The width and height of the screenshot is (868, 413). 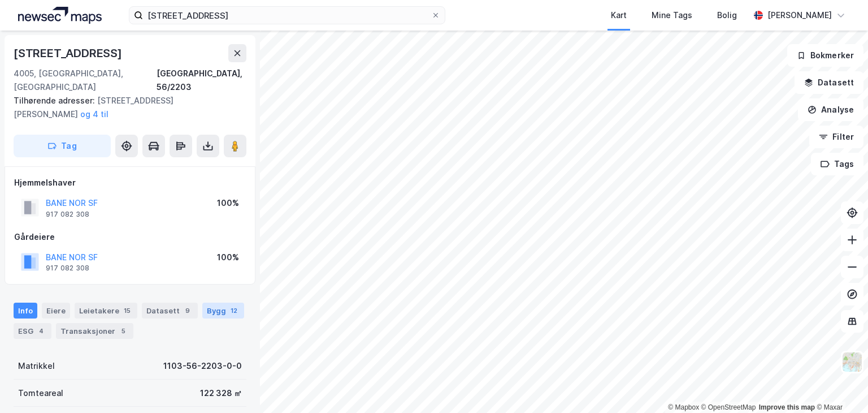 I want to click on div: 9, so click(x=187, y=310).